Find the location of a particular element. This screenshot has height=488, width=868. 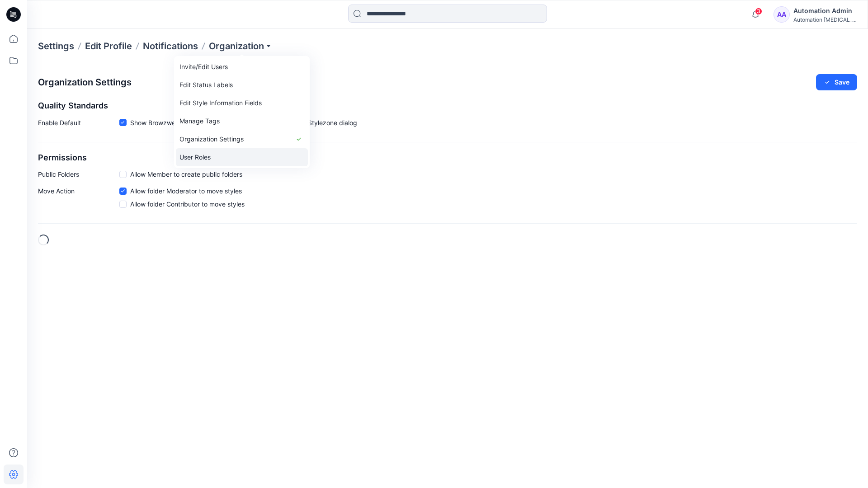

p: Move Action is located at coordinates (79, 199).